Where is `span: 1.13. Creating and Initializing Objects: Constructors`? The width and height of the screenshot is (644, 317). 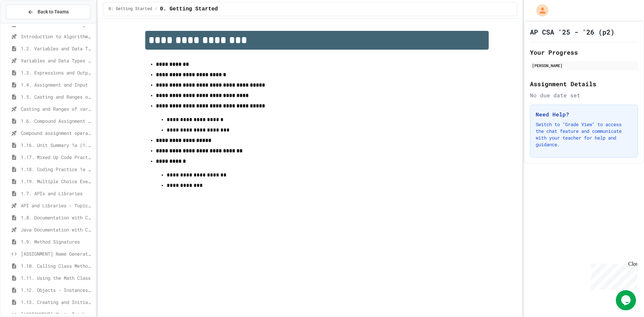
span: 1.13. Creating and Initializing Objects: Constructors is located at coordinates (57, 302).